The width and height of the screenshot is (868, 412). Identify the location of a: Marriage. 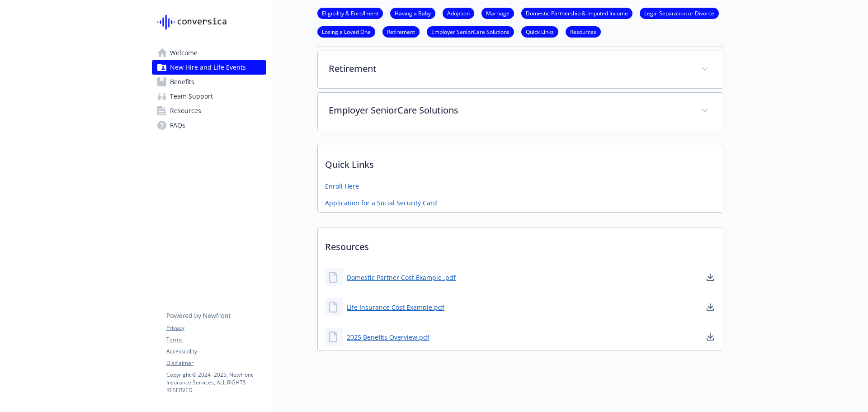
(497, 13).